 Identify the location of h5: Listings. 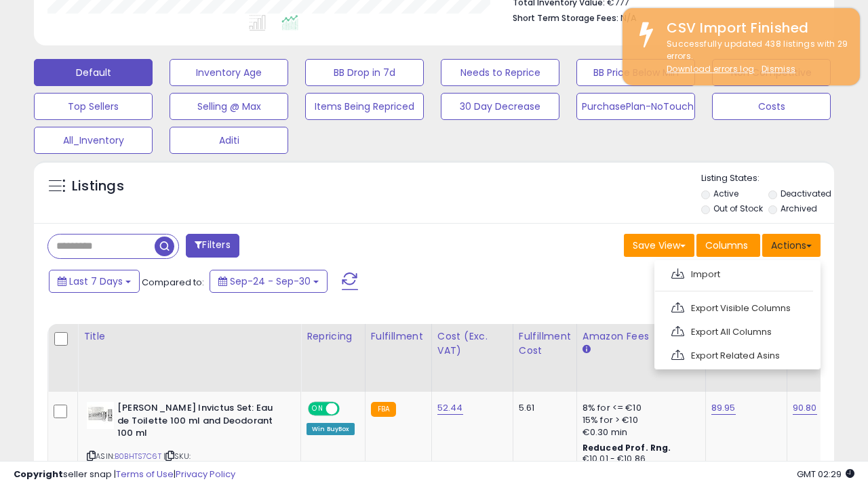
(98, 187).